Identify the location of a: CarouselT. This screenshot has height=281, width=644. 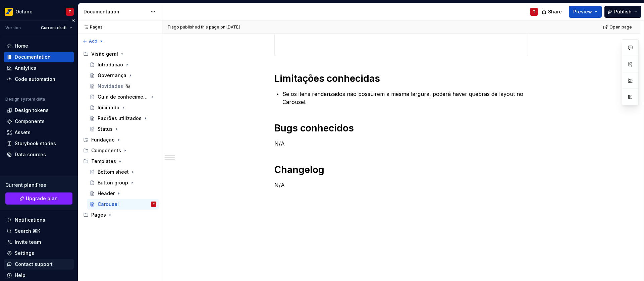
(123, 204).